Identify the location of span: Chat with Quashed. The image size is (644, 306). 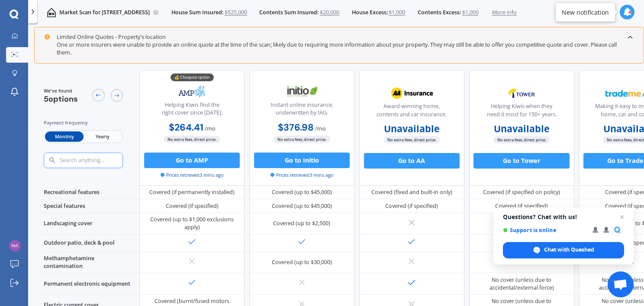
(569, 250).